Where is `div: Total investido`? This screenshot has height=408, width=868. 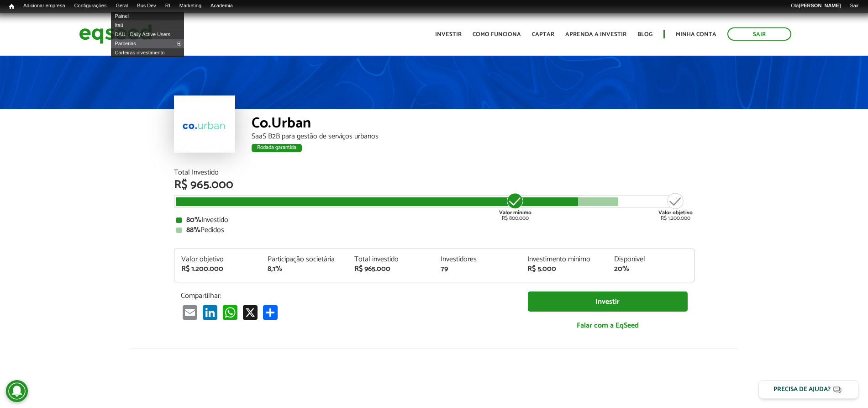
div: Total investido is located at coordinates (391, 260).